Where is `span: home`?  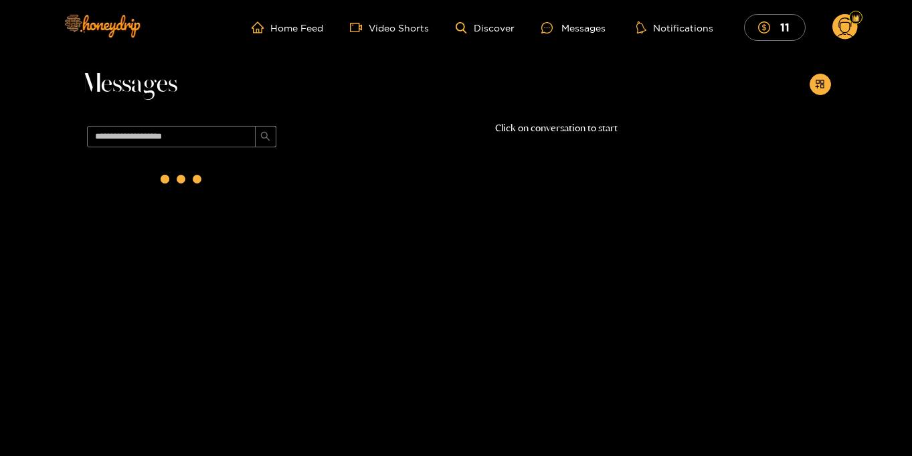 span: home is located at coordinates (261, 27).